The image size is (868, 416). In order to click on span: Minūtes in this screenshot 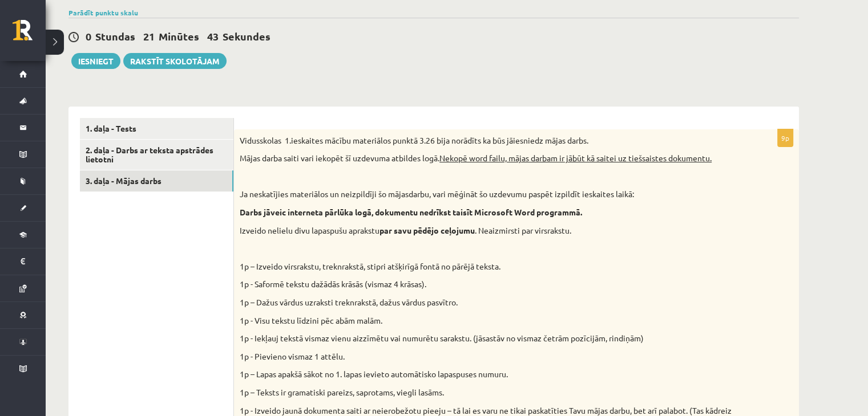, I will do `click(179, 36)`.